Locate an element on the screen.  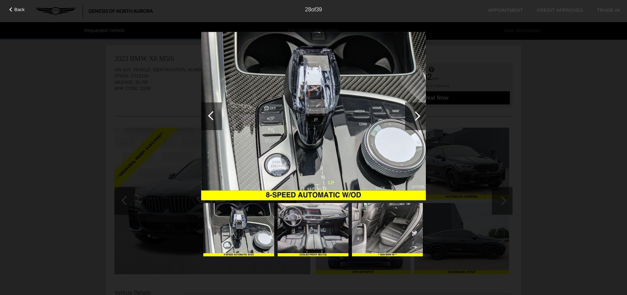
span: 28 is located at coordinates (308, 9).